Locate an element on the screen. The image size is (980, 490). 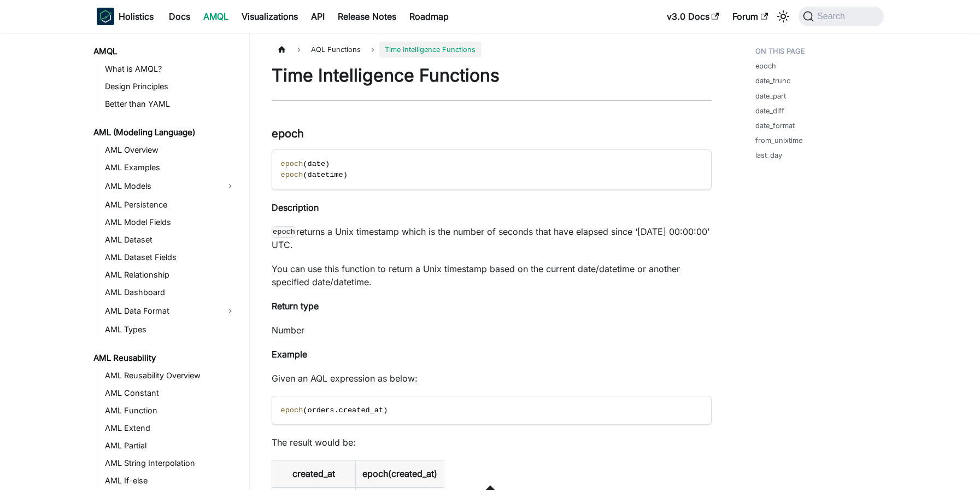
a: AML Relationship is located at coordinates (170, 275).